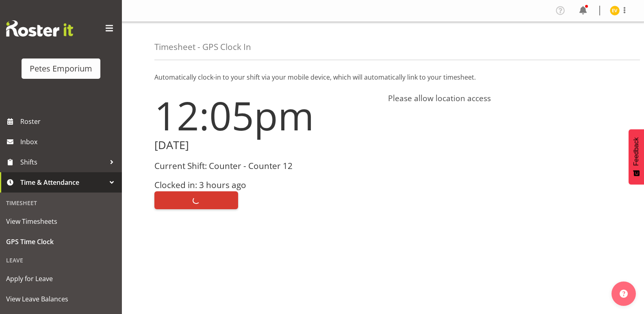 This screenshot has height=314, width=644. I want to click on img: Rosterit website logo, so click(39, 29).